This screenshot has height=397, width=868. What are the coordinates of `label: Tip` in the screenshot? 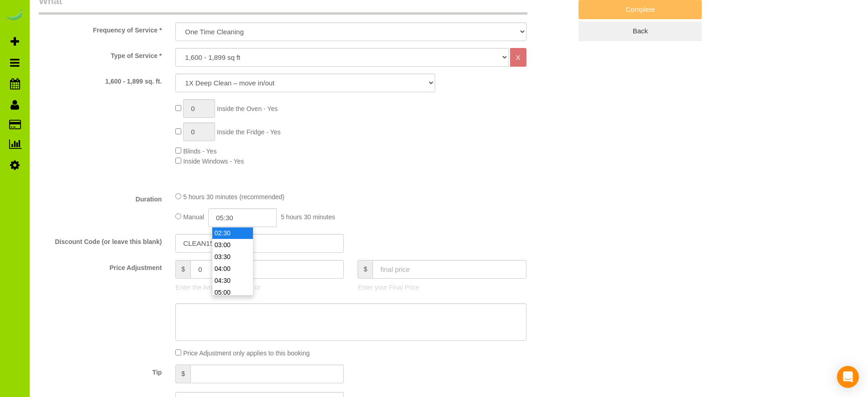 It's located at (100, 371).